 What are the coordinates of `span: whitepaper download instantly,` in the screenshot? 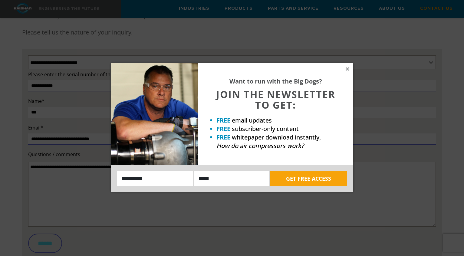 It's located at (277, 137).